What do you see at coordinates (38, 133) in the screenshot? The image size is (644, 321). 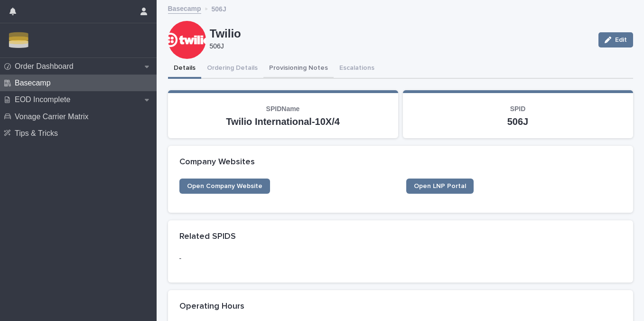 I see `p: Tips & Tricks` at bounding box center [38, 133].